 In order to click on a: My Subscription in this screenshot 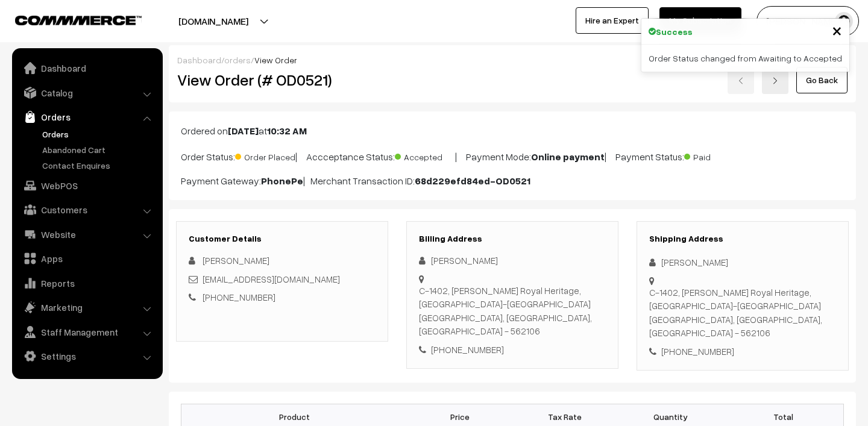, I will do `click(701, 20)`.